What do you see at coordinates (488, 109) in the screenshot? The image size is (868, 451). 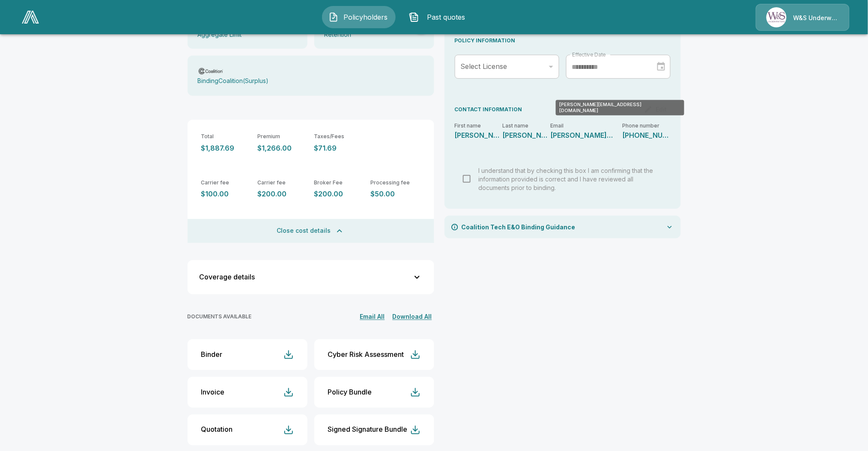 I see `p: CONTACT INFORMATION` at bounding box center [488, 109].